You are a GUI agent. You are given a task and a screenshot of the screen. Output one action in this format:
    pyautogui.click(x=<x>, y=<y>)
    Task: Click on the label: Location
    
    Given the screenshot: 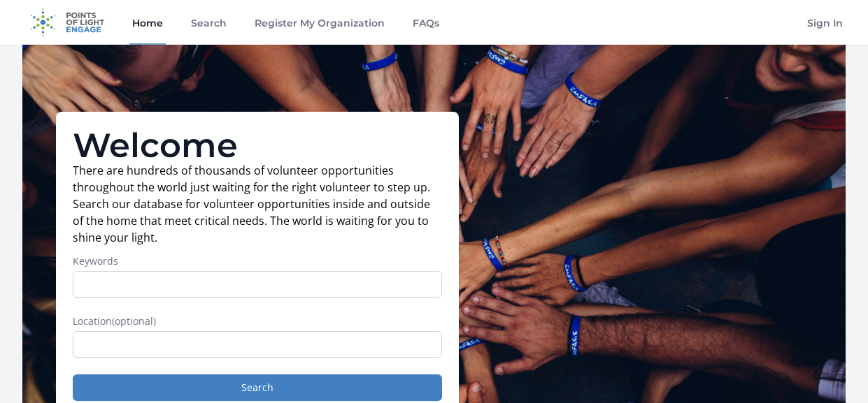 What is the action you would take?
    pyautogui.click(x=257, y=322)
    